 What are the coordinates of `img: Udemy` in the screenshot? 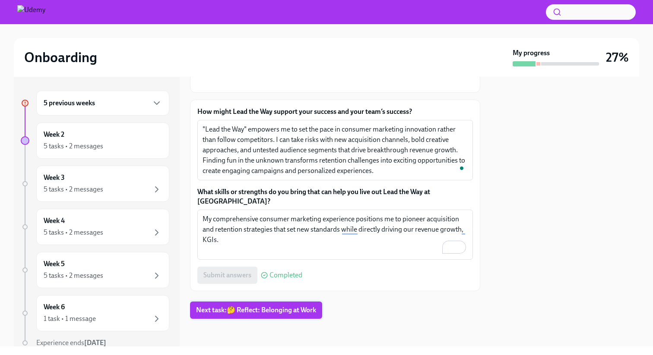 It's located at (31, 12).